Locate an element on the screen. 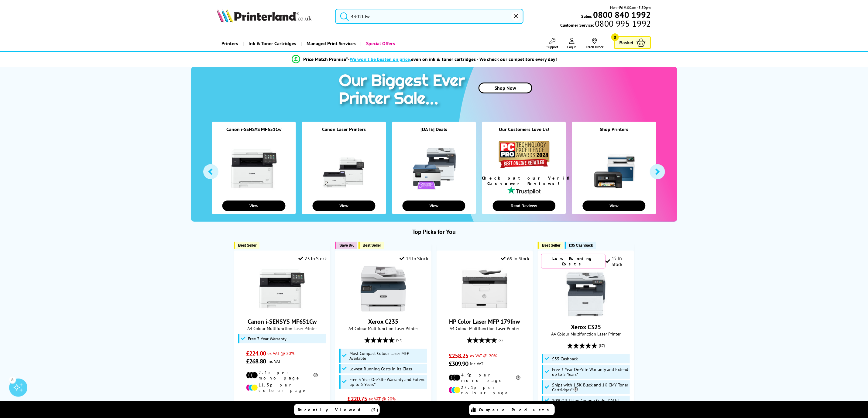 Image resolution: width=868 pixels, height=418 pixels. span: Recently Viewed (5) is located at coordinates (338, 410).